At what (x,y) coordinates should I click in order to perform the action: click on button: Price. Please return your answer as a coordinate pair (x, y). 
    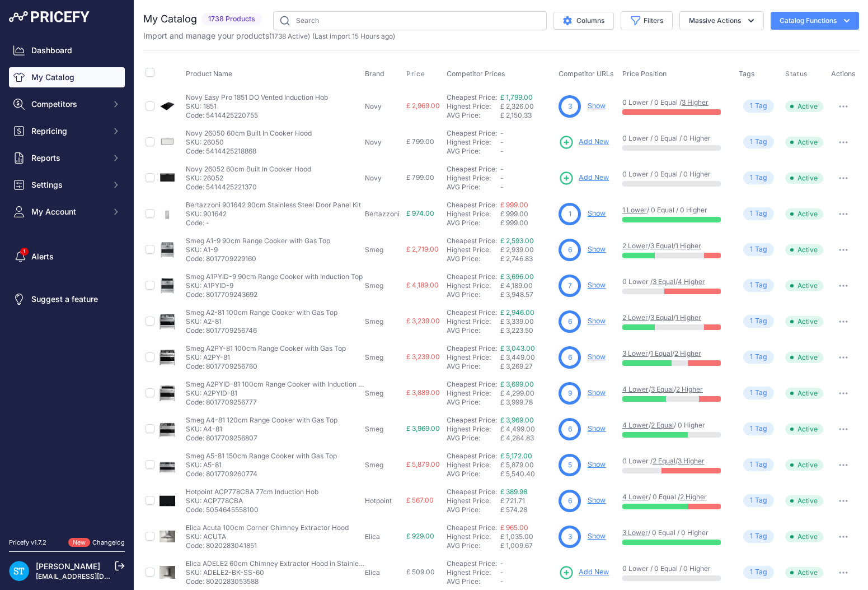
    Looking at the image, I should click on (416, 74).